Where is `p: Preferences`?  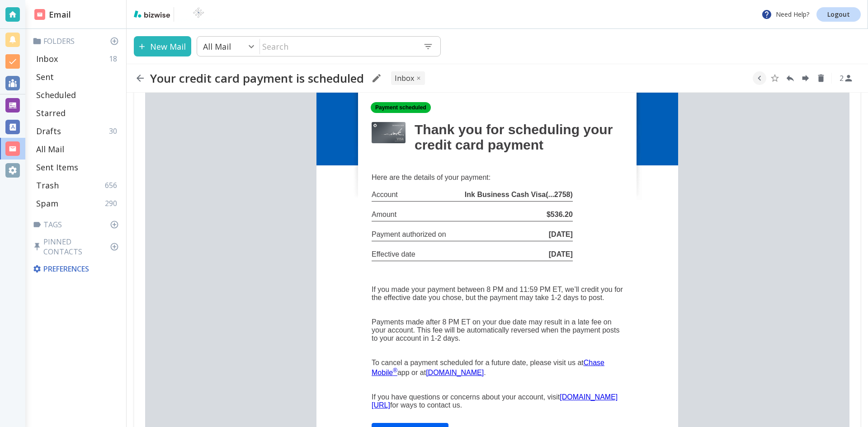 p: Preferences is located at coordinates (76, 269).